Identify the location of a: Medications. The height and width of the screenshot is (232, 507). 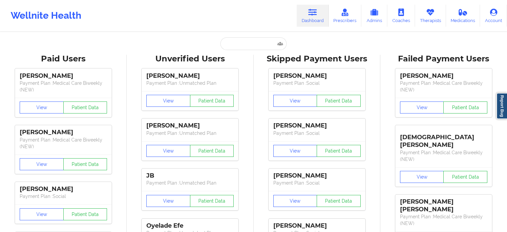
(463, 16).